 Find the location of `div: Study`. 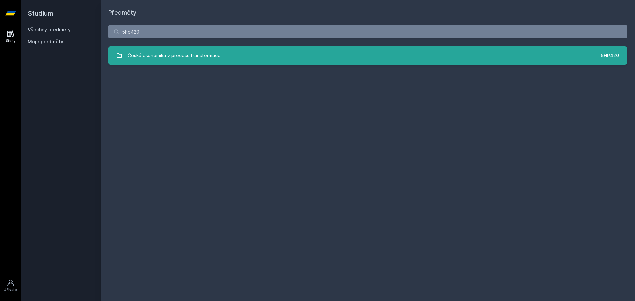

div: Study is located at coordinates (11, 41).